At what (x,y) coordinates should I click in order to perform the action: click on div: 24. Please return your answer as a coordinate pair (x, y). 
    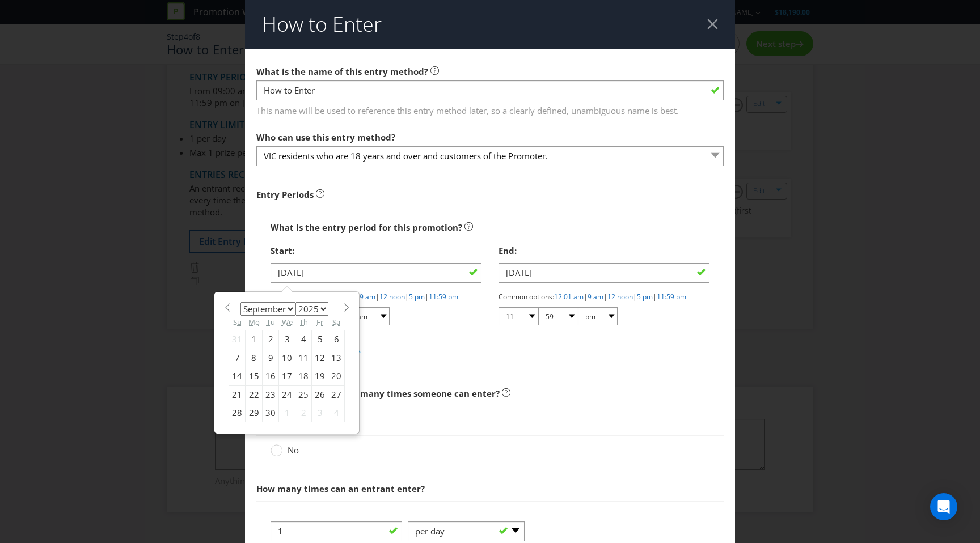
    Looking at the image, I should click on (287, 395).